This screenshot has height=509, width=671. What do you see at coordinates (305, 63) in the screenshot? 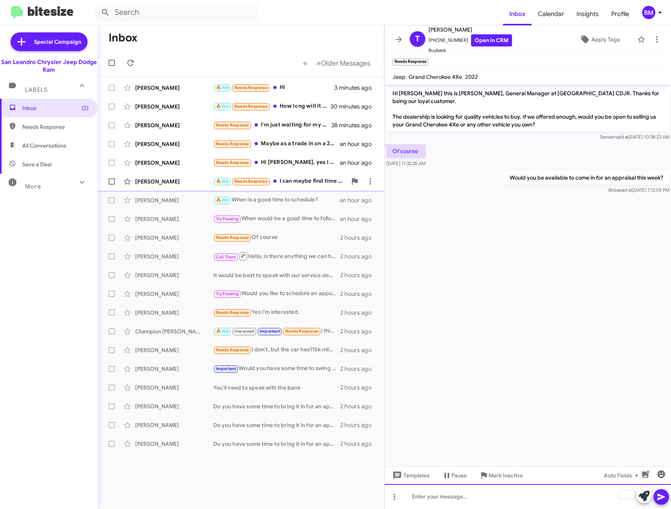
I see `button: Previous` at bounding box center [305, 63].